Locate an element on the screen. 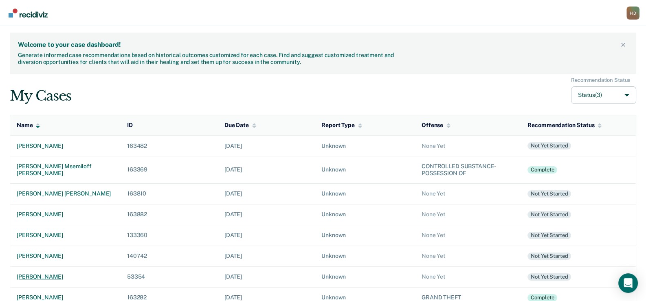 The height and width of the screenshot is (301, 646). div: Welcome to your case dashboard! is located at coordinates (318, 44).